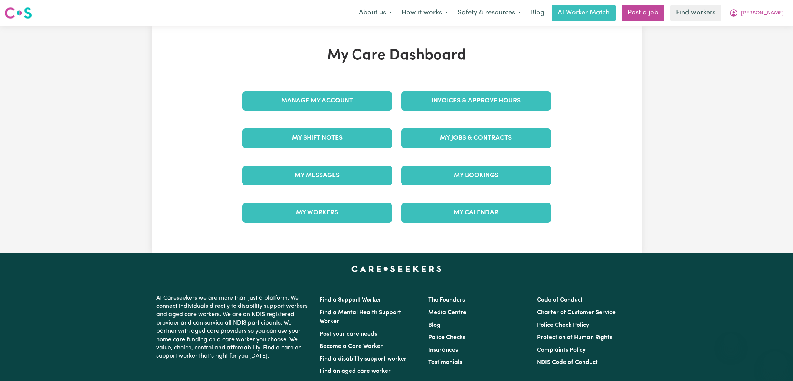 The height and width of the screenshot is (381, 793). I want to click on a: Insurances, so click(443, 350).